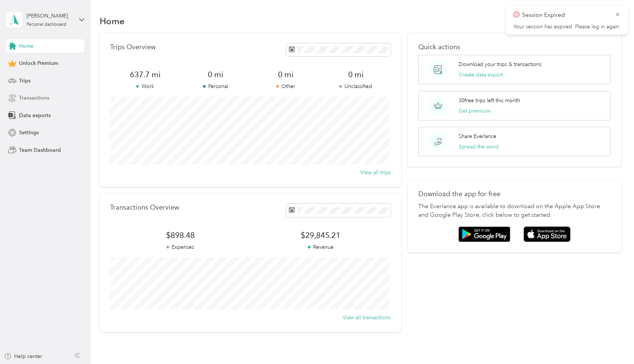 Image resolution: width=634 pixels, height=364 pixels. What do you see at coordinates (26, 46) in the screenshot?
I see `span: Home` at bounding box center [26, 46].